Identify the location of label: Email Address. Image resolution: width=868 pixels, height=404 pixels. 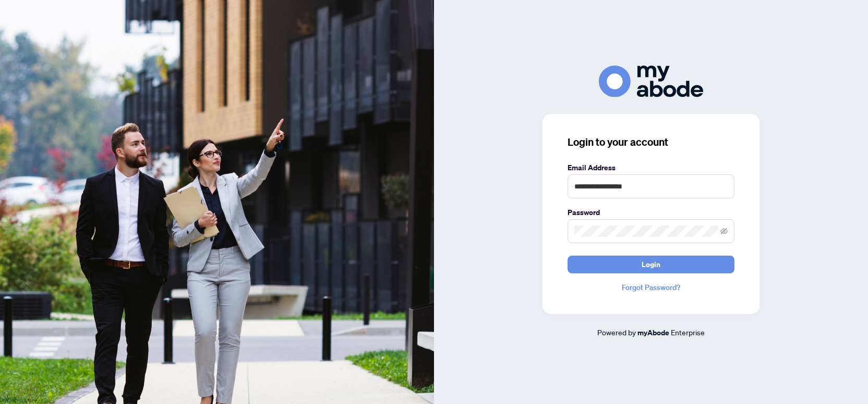
(651, 167).